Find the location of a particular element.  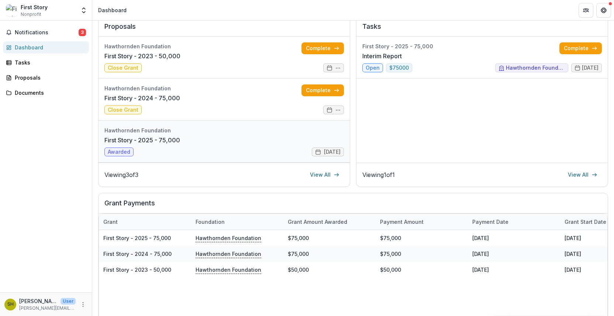

button: Partners is located at coordinates (586, 10).